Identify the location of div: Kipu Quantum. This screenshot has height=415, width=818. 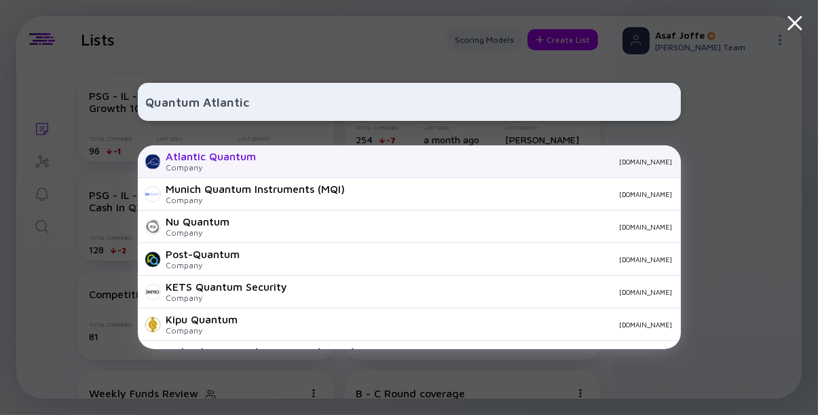
(202, 319).